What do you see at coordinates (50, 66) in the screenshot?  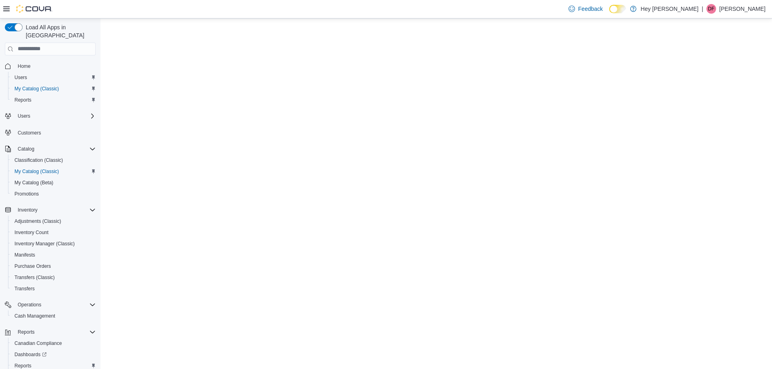 I see `button: Home` at bounding box center [50, 66].